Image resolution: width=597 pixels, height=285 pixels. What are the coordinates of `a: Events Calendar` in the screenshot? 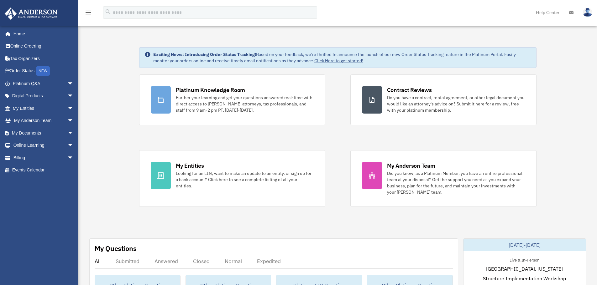 It's located at (44, 170).